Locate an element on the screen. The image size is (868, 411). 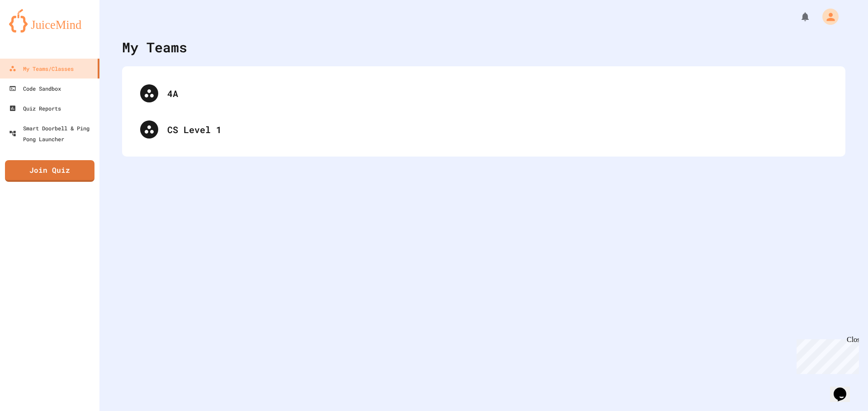
div: My Account is located at coordinates (827, 17).